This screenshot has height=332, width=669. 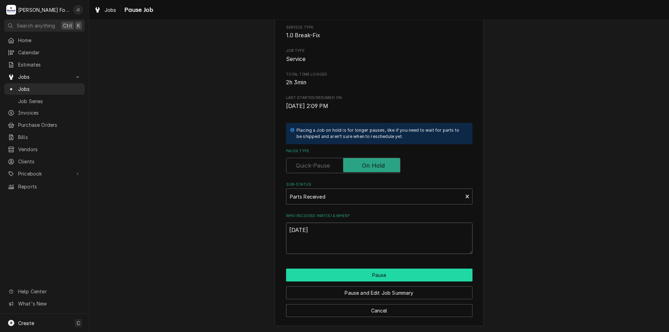 I want to click on span: Job Series, so click(x=49, y=101).